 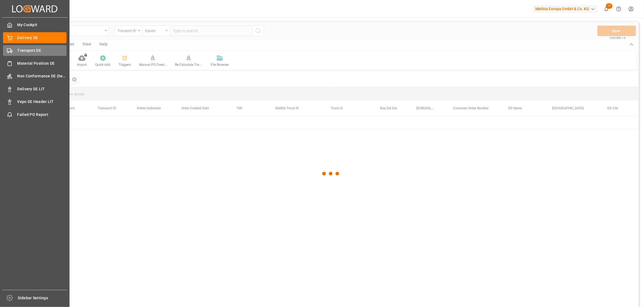 What do you see at coordinates (42, 50) in the screenshot?
I see `span: Transport DE` at bounding box center [42, 50].